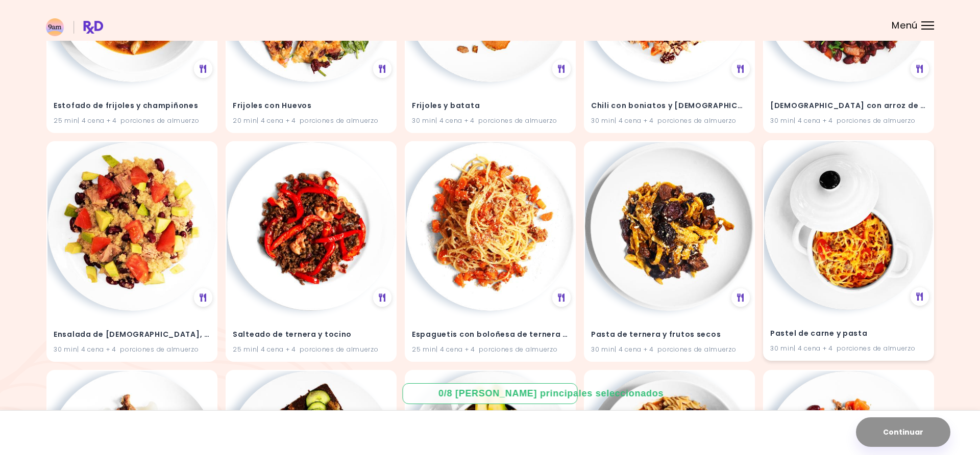  I want to click on div: 20 min | 4 cena + 4 porciones de almuerzo, so click(311, 121).